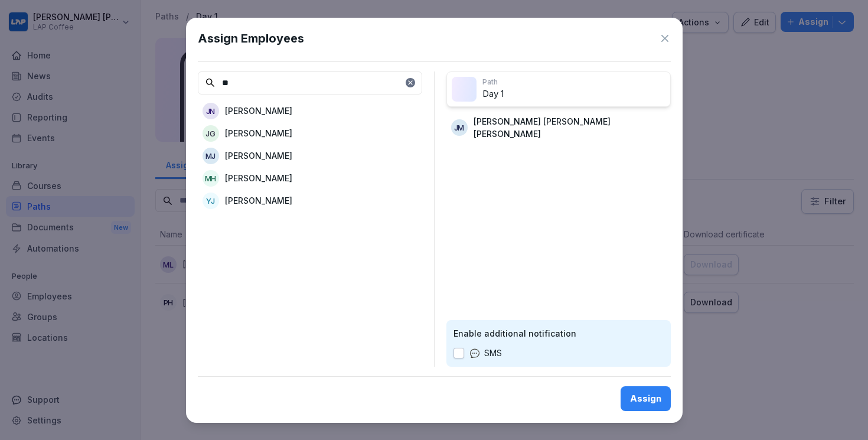 The width and height of the screenshot is (868, 440). What do you see at coordinates (645, 398) in the screenshot?
I see `button: Assign` at bounding box center [645, 398].